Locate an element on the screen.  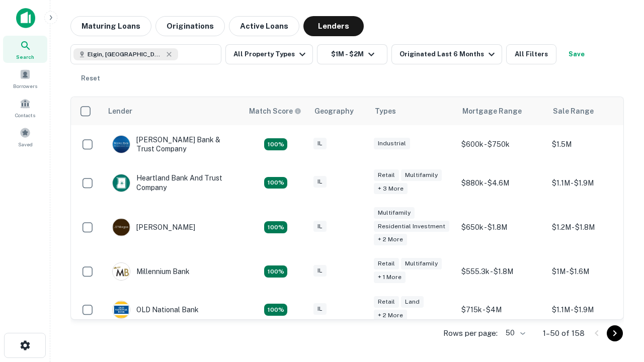
span: Borrowers is located at coordinates (25, 86).